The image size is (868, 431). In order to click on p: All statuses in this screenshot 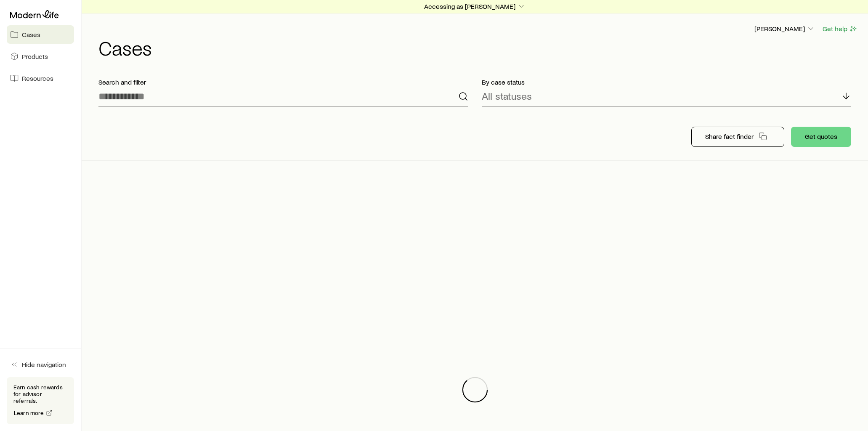, I will do `click(507, 96)`.